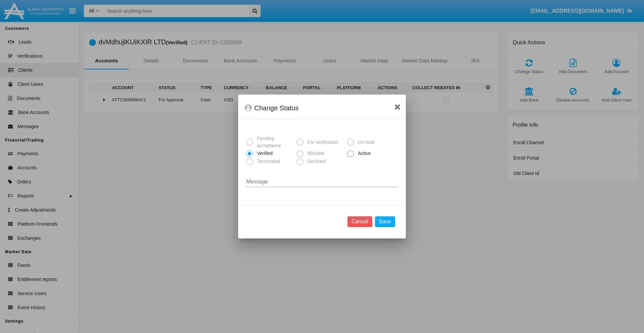 The image size is (644, 333). I want to click on div: Change Status, so click(322, 107).